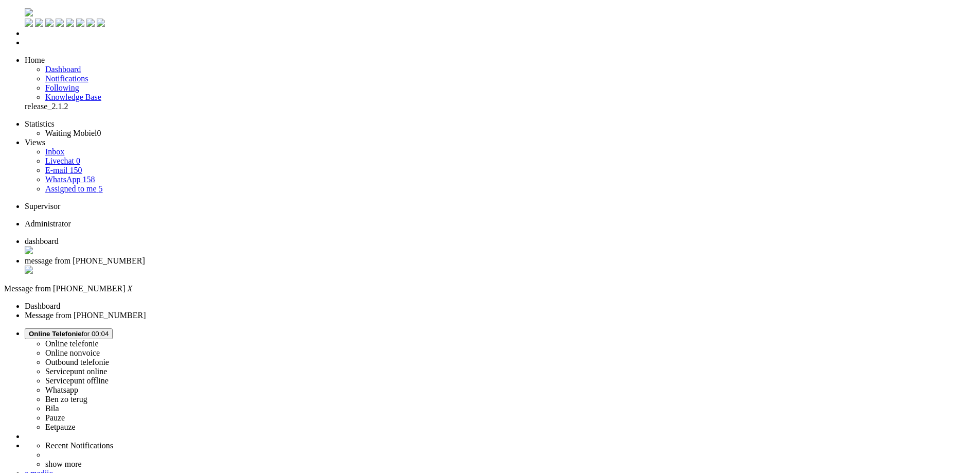 Image resolution: width=980 pixels, height=473 pixels. I want to click on span: Dashboard, so click(63, 69).